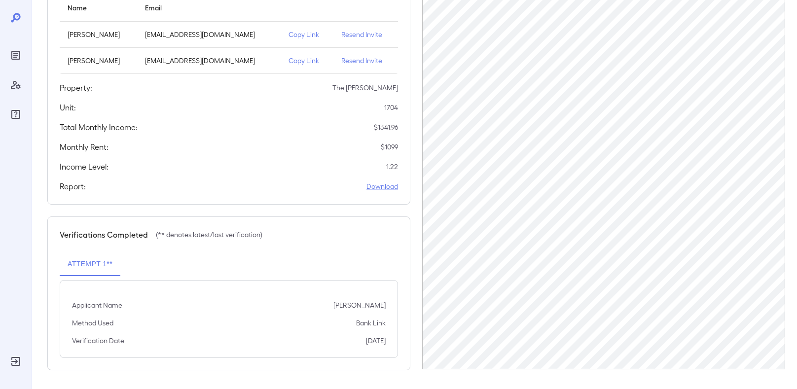 The image size is (797, 389). What do you see at coordinates (16, 55) in the screenshot?
I see `div: Reports` at bounding box center [16, 55].